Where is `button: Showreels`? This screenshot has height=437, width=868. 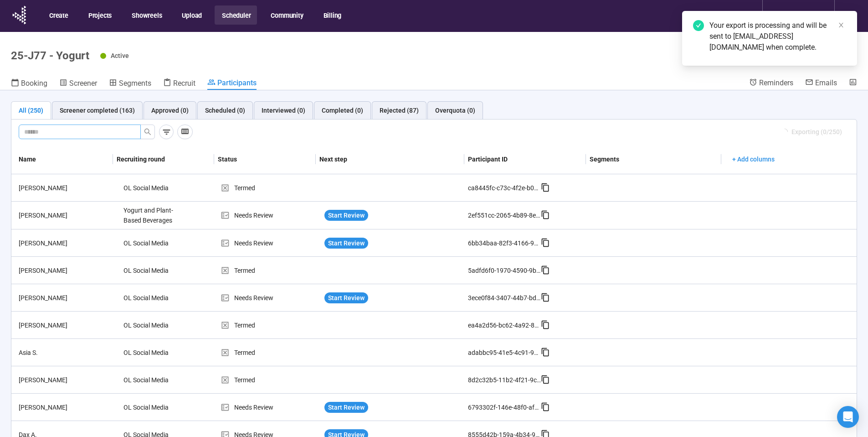
button: Showreels is located at coordinates (146, 15).